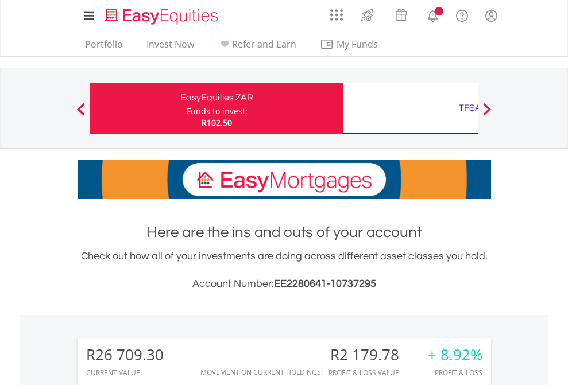  I want to click on button: Previous, so click(81, 114).